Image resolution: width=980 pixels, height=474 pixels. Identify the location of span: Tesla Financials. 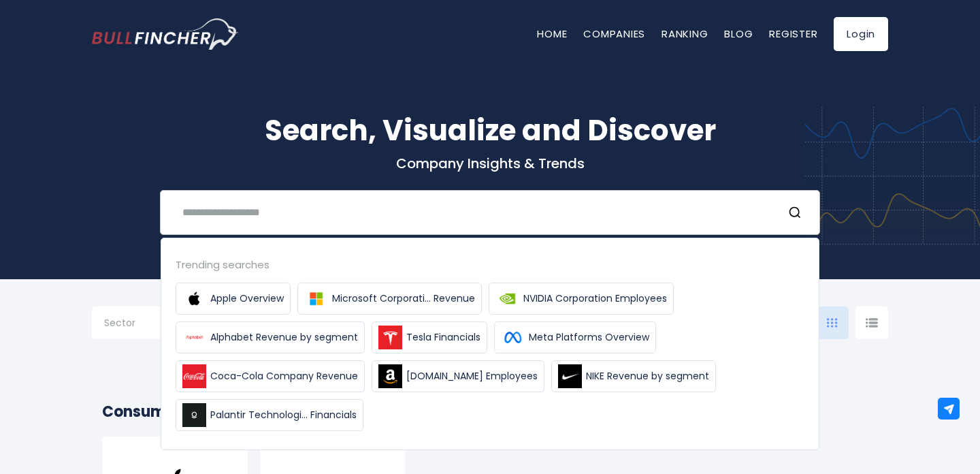
(443, 337).